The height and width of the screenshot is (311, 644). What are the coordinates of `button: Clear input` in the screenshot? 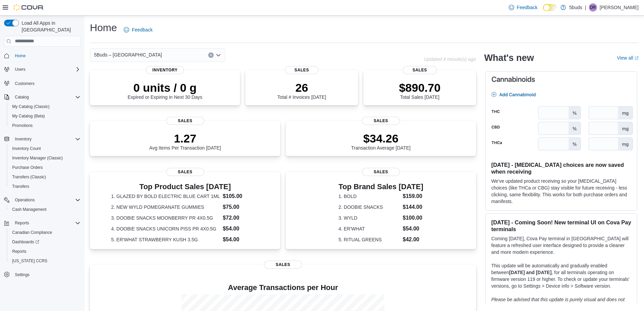 It's located at (211, 56).